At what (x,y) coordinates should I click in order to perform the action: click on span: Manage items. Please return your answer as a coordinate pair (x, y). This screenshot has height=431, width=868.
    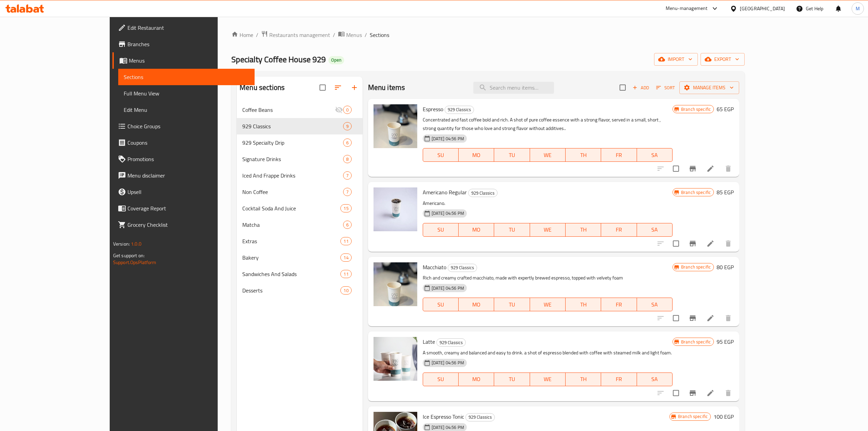
    Looking at the image, I should click on (709, 87).